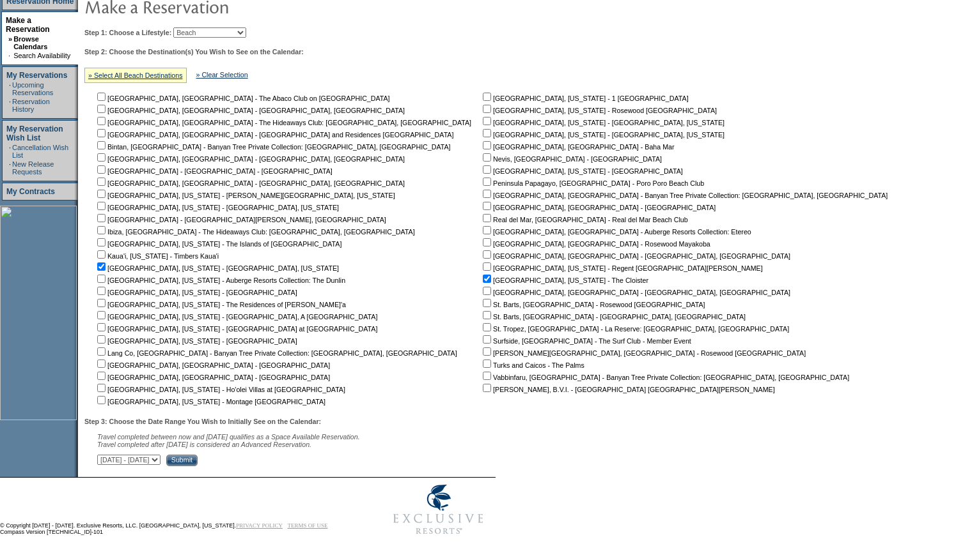  What do you see at coordinates (31, 191) in the screenshot?
I see `a: My Contracts` at bounding box center [31, 191].